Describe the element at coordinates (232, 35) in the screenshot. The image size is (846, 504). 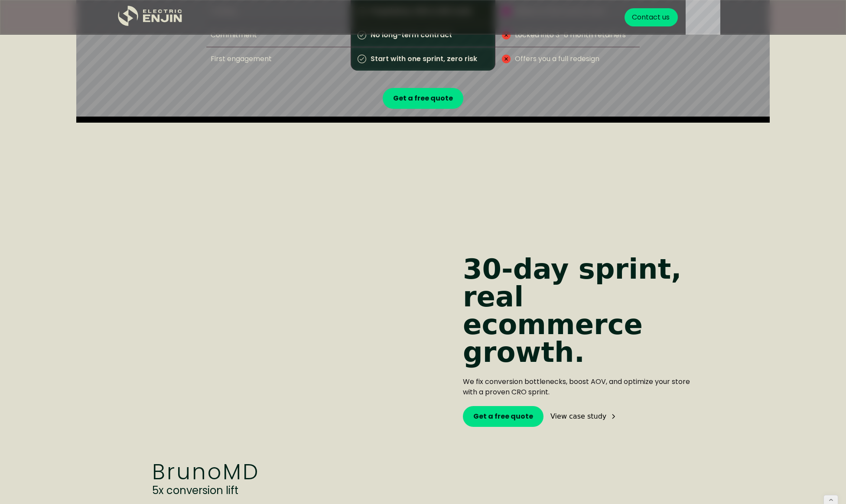
I see `p: Commitment` at that location.